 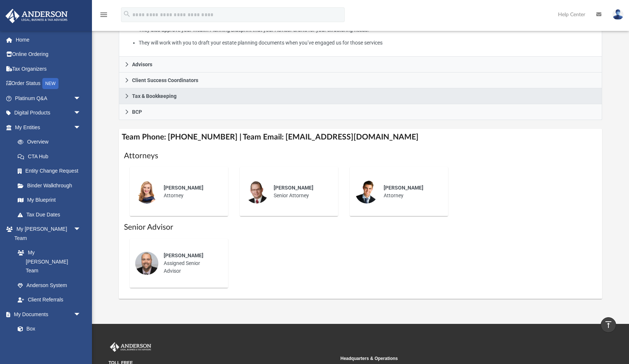 I want to click on a: Binder Walkthrough, so click(x=51, y=185).